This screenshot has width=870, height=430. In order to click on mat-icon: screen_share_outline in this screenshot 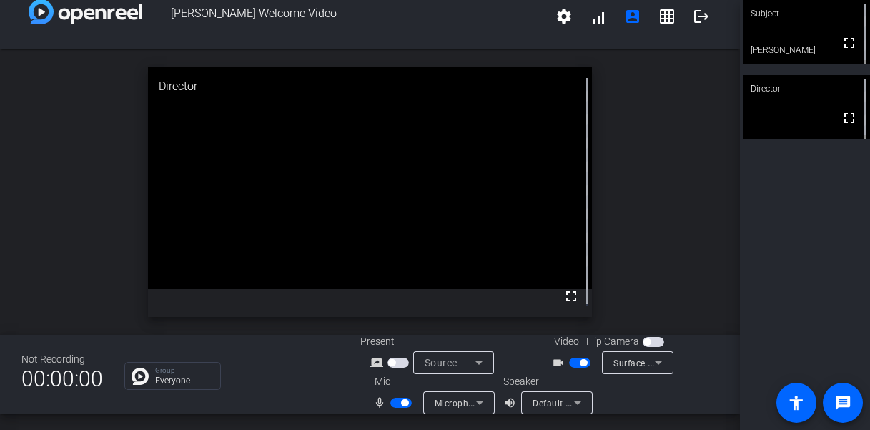, I will do `click(379, 362)`.